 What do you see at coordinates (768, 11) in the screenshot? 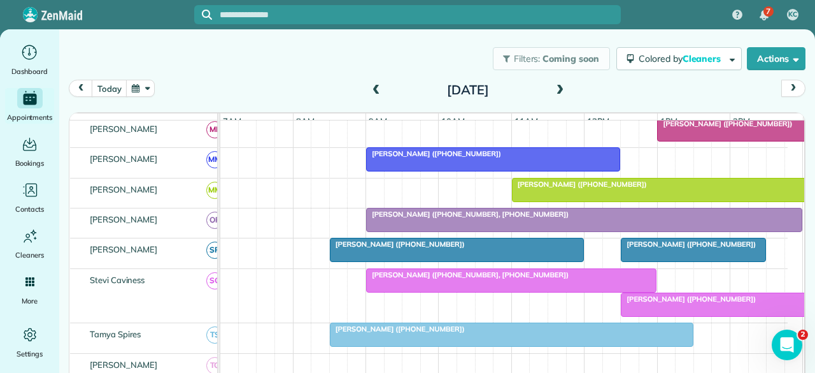
I see `span: 7` at bounding box center [768, 11].